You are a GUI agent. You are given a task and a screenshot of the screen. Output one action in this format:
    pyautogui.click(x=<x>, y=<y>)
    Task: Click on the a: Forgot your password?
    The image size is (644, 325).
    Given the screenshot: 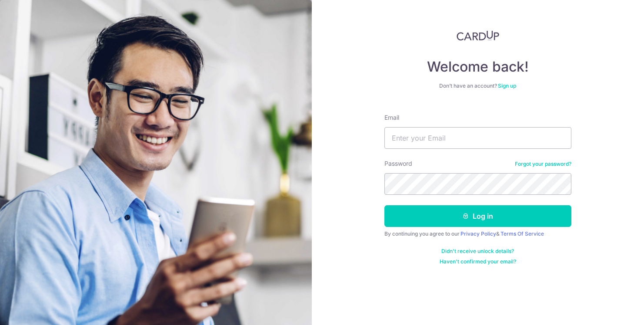 What is the action you would take?
    pyautogui.click(x=544, y=164)
    